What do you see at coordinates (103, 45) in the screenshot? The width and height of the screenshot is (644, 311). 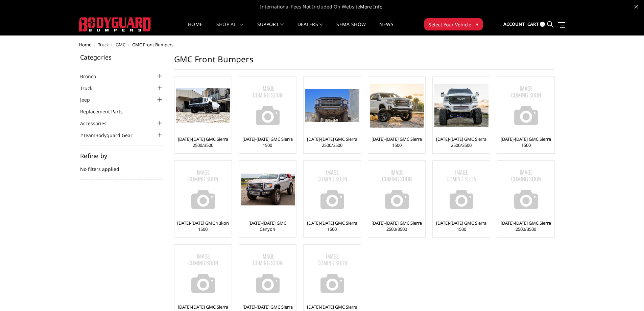 I see `span: Truck` at bounding box center [103, 45].